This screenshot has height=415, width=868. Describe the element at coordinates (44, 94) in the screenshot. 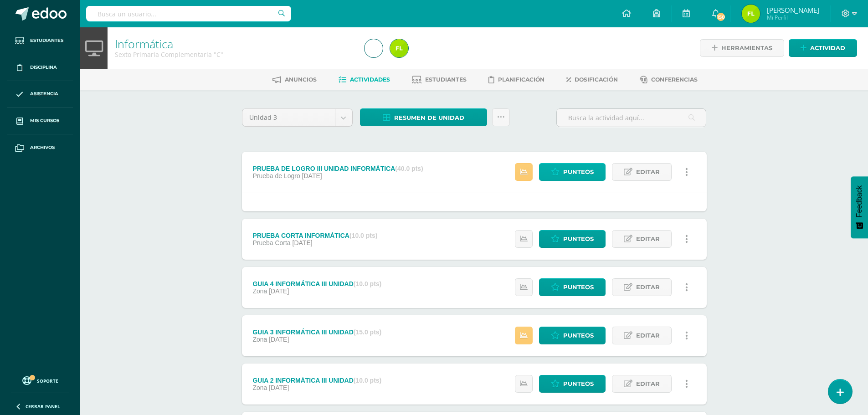

I see `span: Asistencia` at that location.